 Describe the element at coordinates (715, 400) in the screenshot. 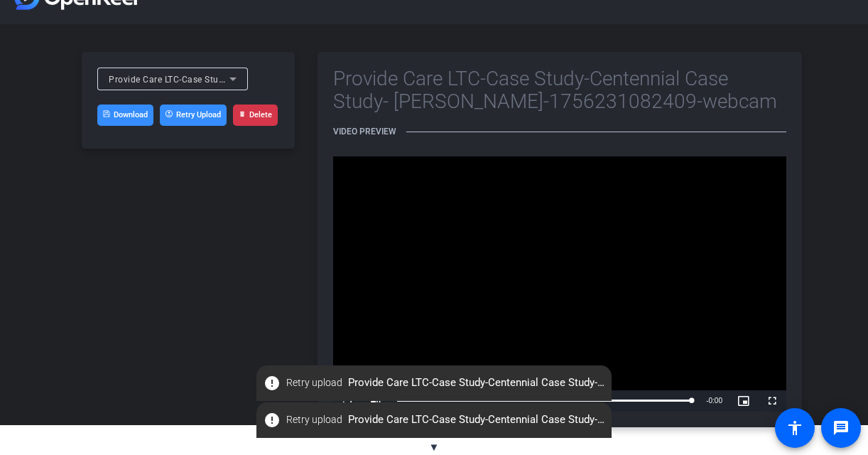

I see `span: 0:00` at that location.